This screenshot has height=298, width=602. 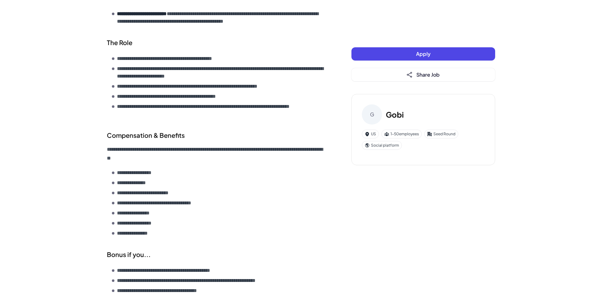 I want to click on div: US, so click(x=370, y=134).